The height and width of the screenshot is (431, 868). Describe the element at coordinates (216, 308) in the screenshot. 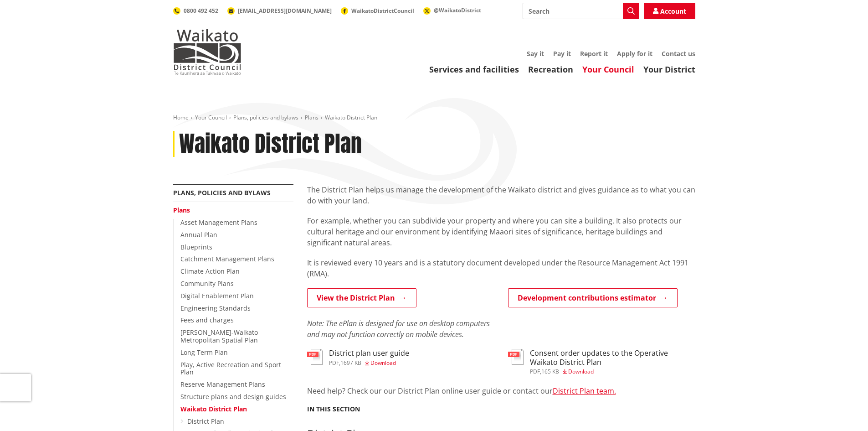

I see `a: Engineering Standards` at that location.